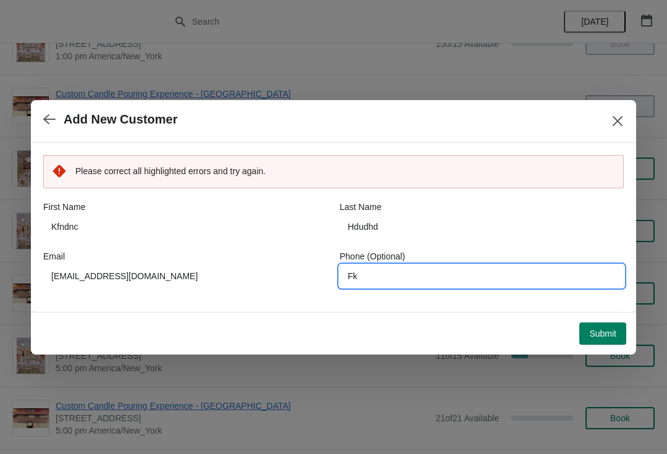  Describe the element at coordinates (372, 256) in the screenshot. I see `label: Phone (Optional)` at that location.